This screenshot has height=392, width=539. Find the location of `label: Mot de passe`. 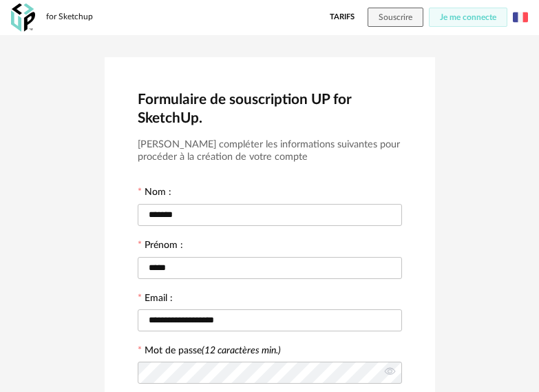

label: Mot de passe is located at coordinates (213, 350).